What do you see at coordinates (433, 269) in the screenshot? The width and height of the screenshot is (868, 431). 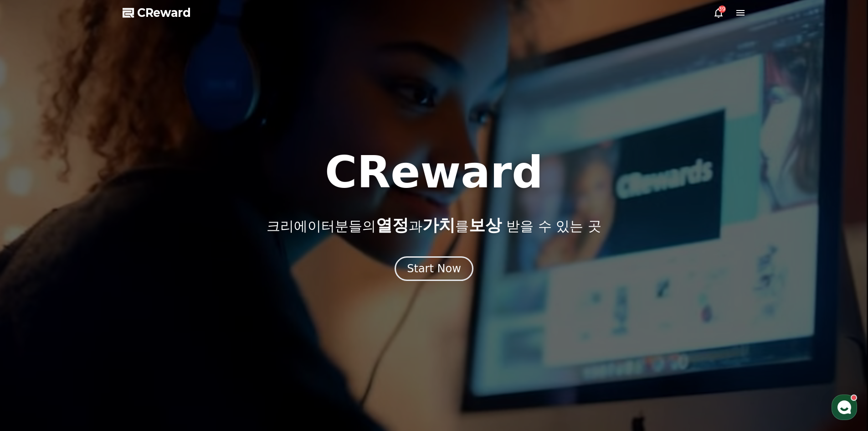 I see `button: Start Now` at bounding box center [433, 269].